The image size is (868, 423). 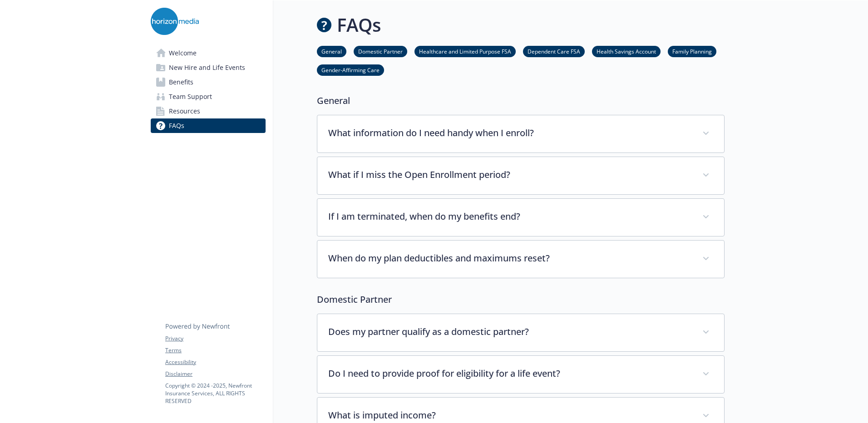 I want to click on h1: FAQs, so click(x=359, y=25).